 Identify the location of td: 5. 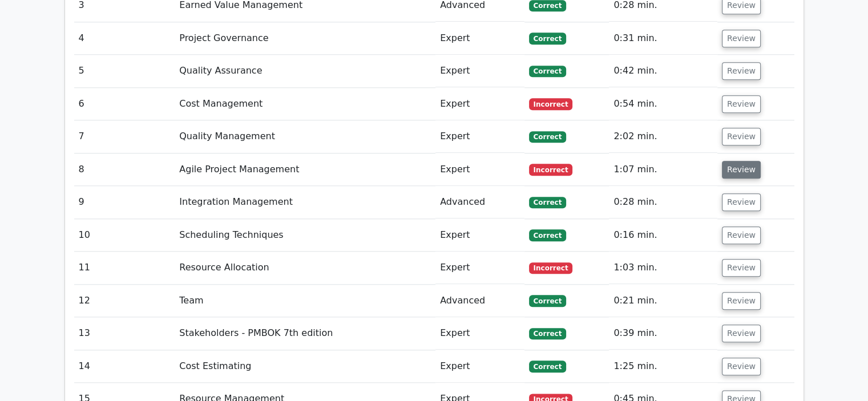
(125, 71).